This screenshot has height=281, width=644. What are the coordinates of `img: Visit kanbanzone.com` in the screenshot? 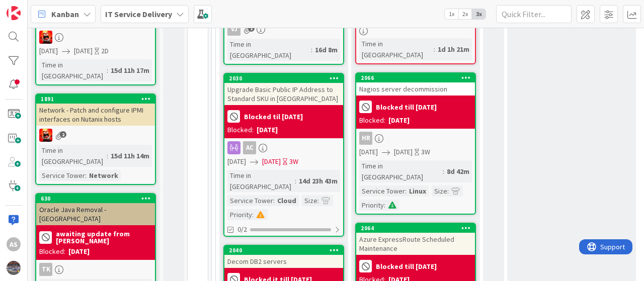 It's located at (13, 13).